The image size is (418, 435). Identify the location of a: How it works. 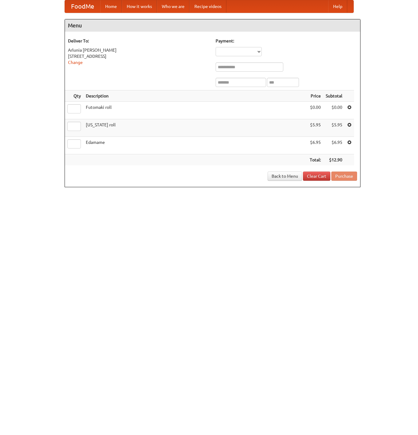
(139, 6).